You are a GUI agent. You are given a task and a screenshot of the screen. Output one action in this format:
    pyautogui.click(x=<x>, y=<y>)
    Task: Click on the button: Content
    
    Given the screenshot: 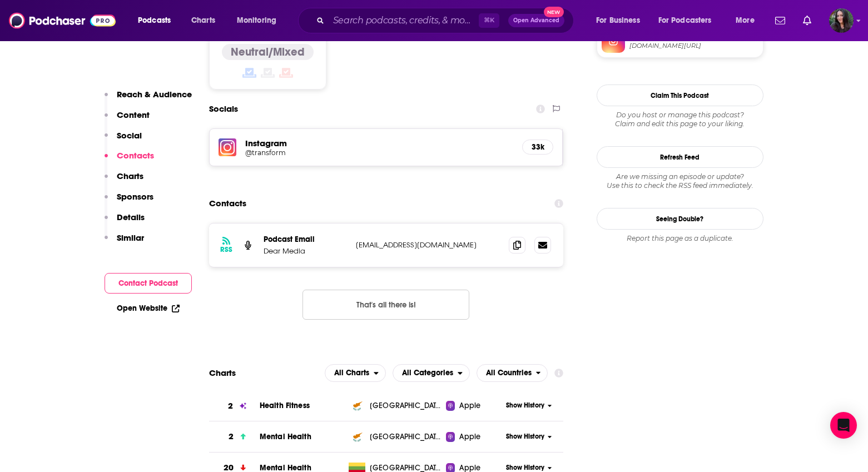 What is the action you would take?
    pyautogui.click(x=127, y=119)
    